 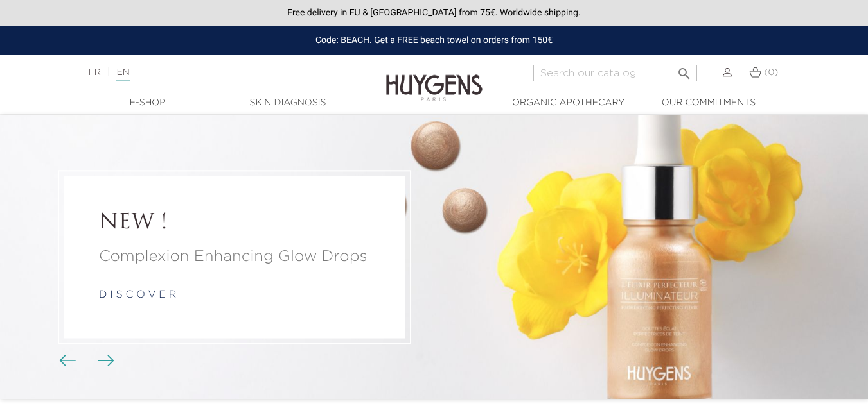 I want to click on div: Carousel buttons, so click(x=85, y=361).